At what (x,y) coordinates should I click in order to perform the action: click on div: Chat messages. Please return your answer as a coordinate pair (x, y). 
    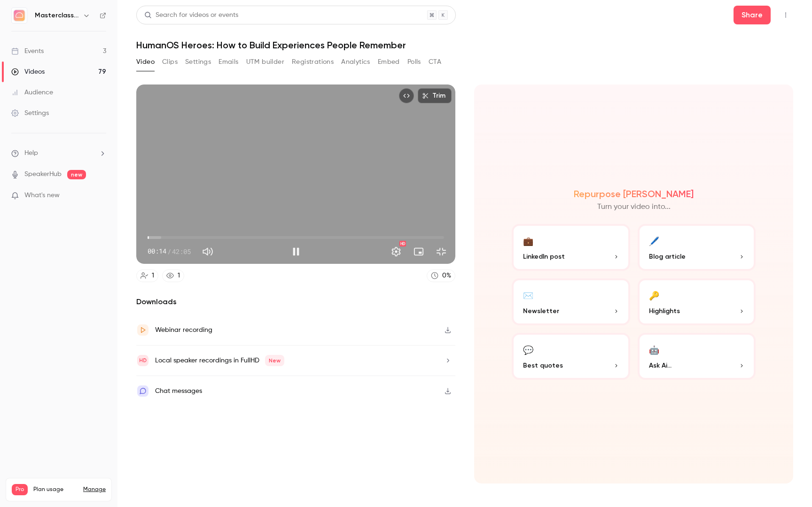
    Looking at the image, I should click on (179, 391).